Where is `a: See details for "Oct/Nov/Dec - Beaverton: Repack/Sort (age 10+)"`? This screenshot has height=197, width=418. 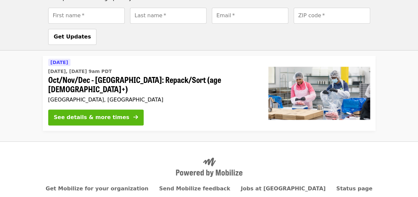
a: See details for "Oct/Nov/Dec - Beaverton: Repack/Sort (age 10+)" is located at coordinates (209, 93).